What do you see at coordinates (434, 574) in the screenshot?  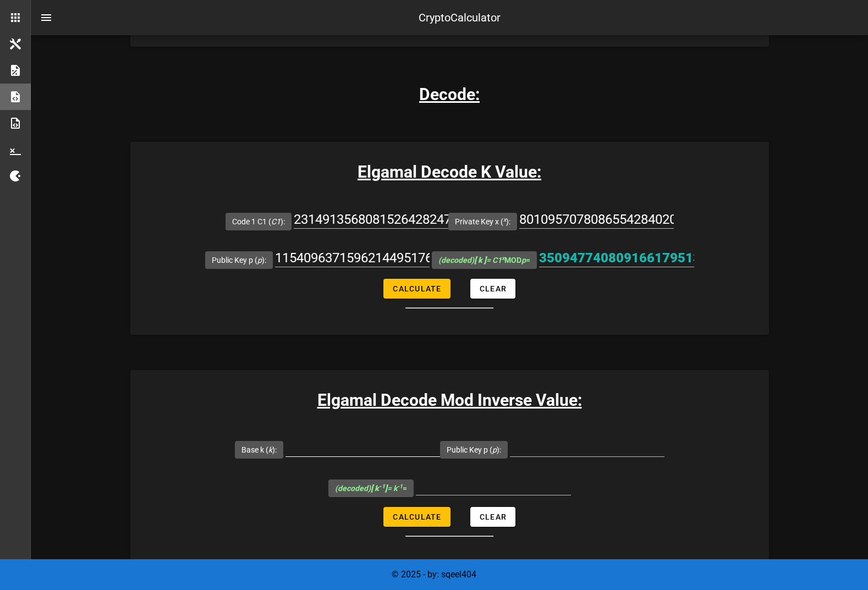 I see `span: © 2025 - by: sqeel404` at bounding box center [434, 574].